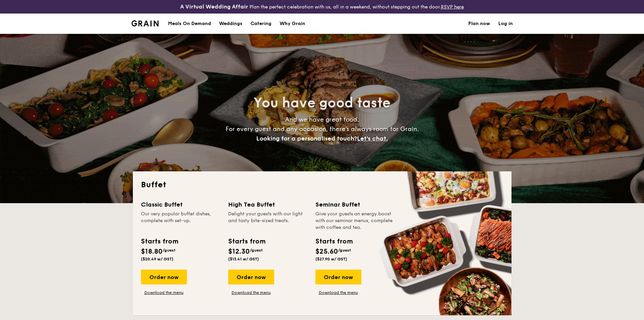  Describe the element at coordinates (145, 23) in the screenshot. I see `a: Logotype` at that location.